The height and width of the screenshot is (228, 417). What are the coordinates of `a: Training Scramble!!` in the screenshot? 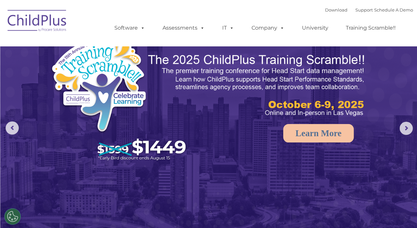 It's located at (370, 28).